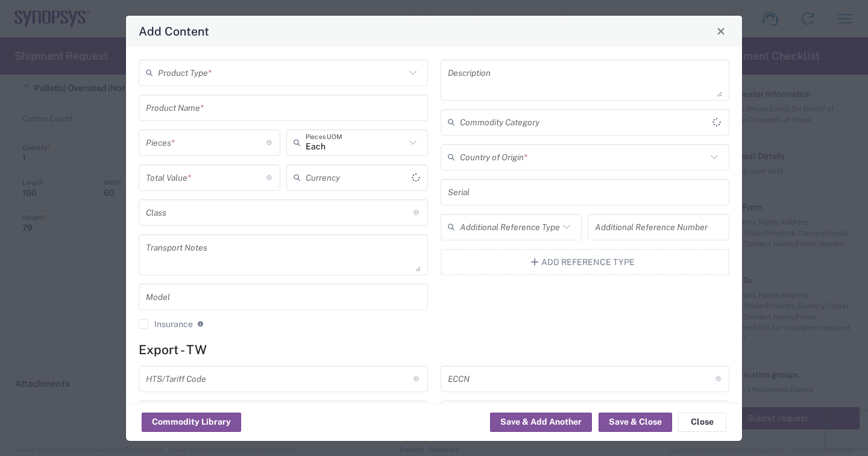  What do you see at coordinates (434, 350) in the screenshot?
I see `h4: Export - TW` at bounding box center [434, 350].